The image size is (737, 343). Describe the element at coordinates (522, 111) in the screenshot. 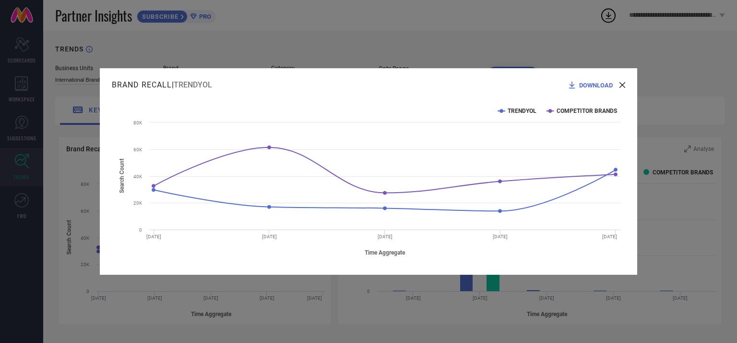

I see `text: TRENDYOL` at that location.